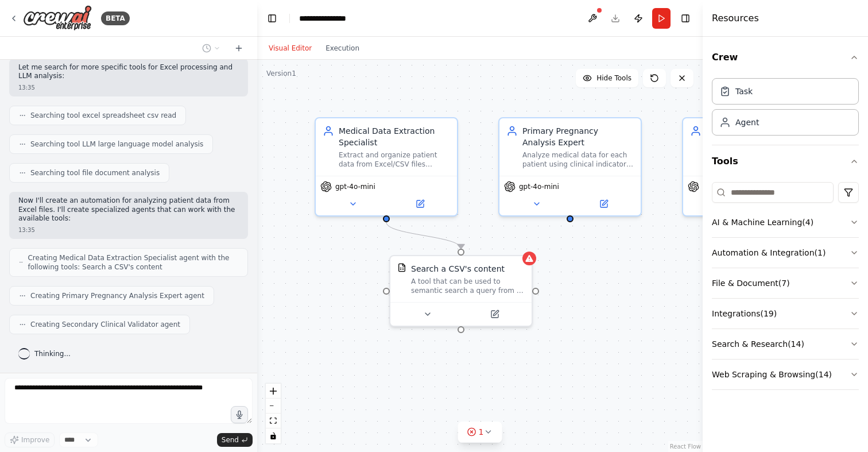  I want to click on button: AI & Machine Learning(4), so click(786, 222).